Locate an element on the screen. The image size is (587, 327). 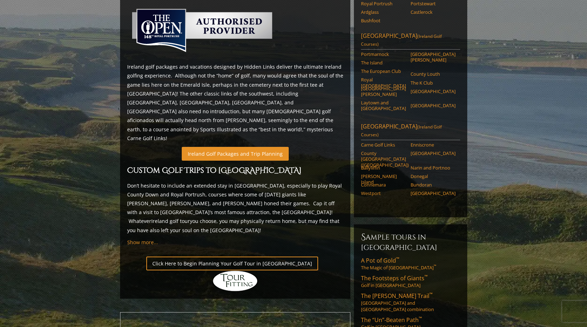
a: Connemara is located at coordinates (383, 185).